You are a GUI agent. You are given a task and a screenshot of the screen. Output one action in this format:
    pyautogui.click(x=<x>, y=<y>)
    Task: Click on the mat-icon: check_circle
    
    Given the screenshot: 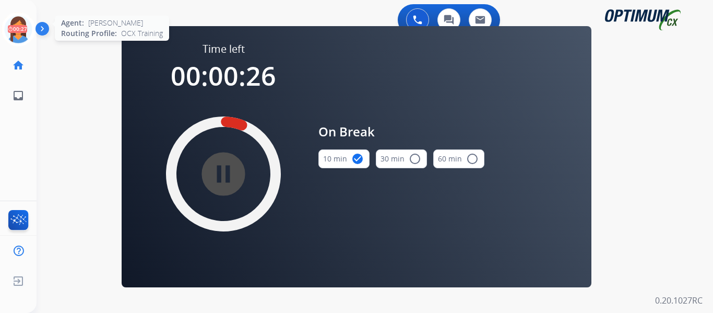 What is the action you would take?
    pyautogui.click(x=357, y=159)
    